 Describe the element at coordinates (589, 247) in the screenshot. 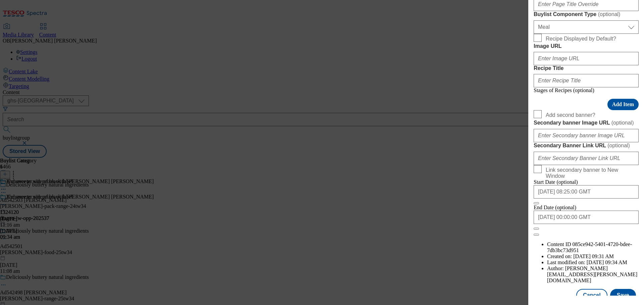

I see `span: 085ce942-5401-4720-bdee-7db3bc73d951` at that location.